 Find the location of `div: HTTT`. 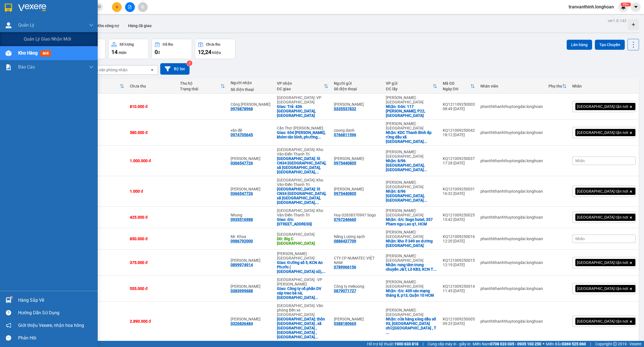

div: HTTT is located at coordinates (100, 89).